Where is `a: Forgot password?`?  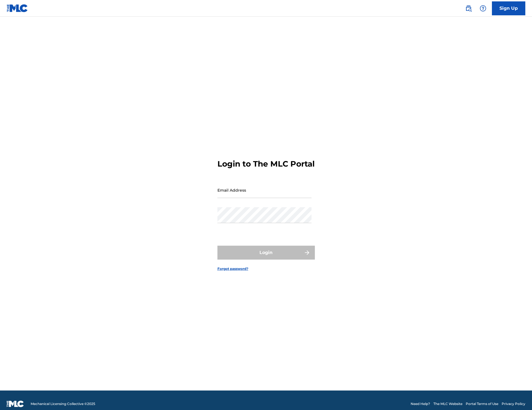 a: Forgot password? is located at coordinates (233, 269).